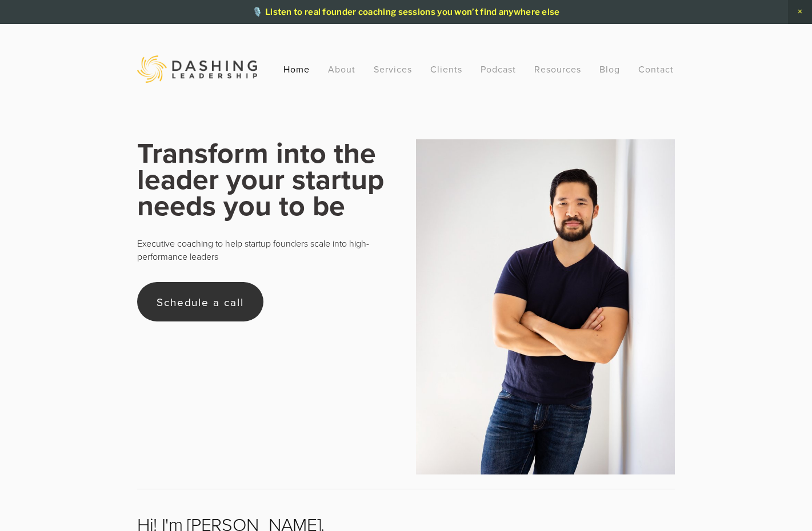  What do you see at coordinates (393, 69) in the screenshot?
I see `a: Services` at bounding box center [393, 69].